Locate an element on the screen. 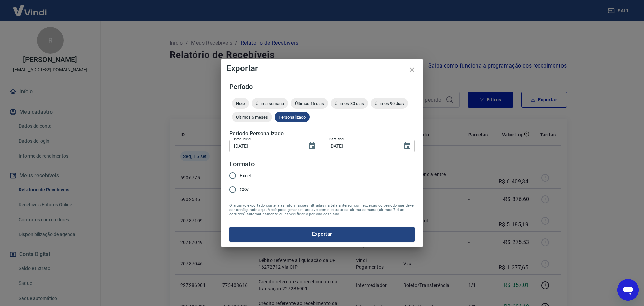  span: Última semana is located at coordinates (270, 104).